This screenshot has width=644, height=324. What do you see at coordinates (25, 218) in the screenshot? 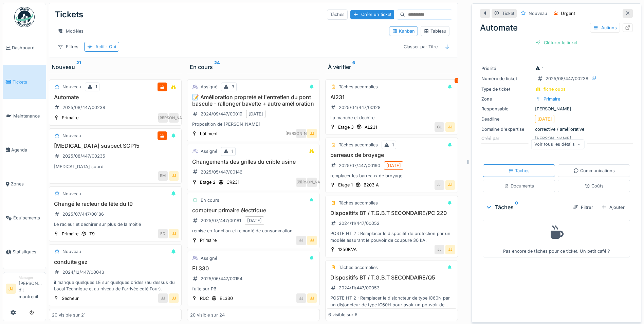
I see `a: Équipements` at bounding box center [25, 218].